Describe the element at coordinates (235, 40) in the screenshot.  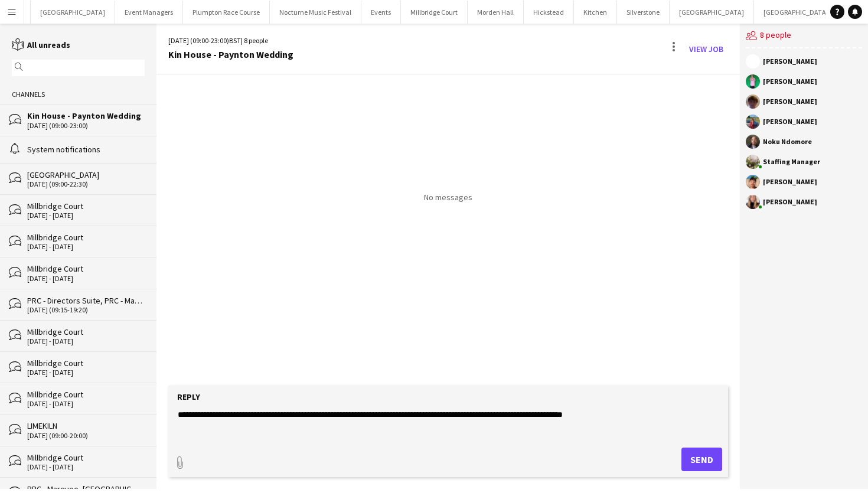
I see `span: BST` at that location.